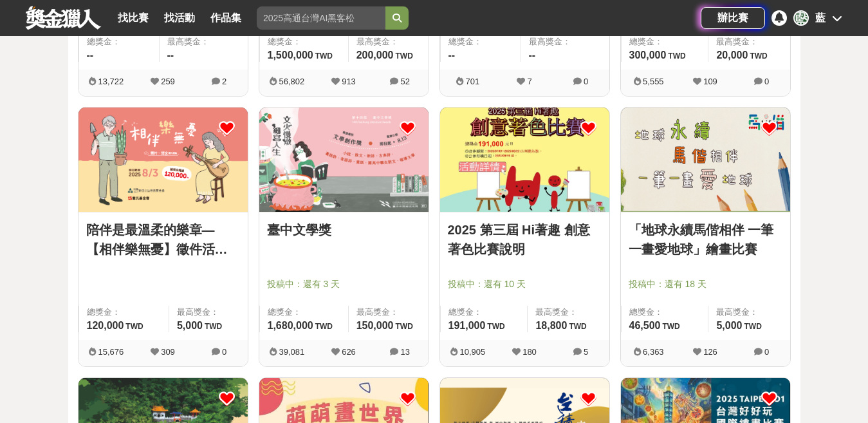  What do you see at coordinates (525, 240) in the screenshot?
I see `a: 2025 第三屆 Hi著趣 創意著色比賽說明` at bounding box center [525, 240].